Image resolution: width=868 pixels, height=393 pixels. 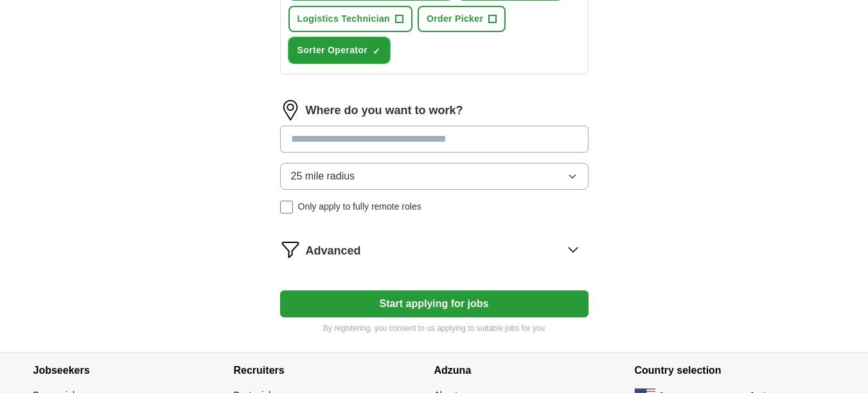 What do you see at coordinates (434, 304) in the screenshot?
I see `button: Start applying for jobs` at bounding box center [434, 304].